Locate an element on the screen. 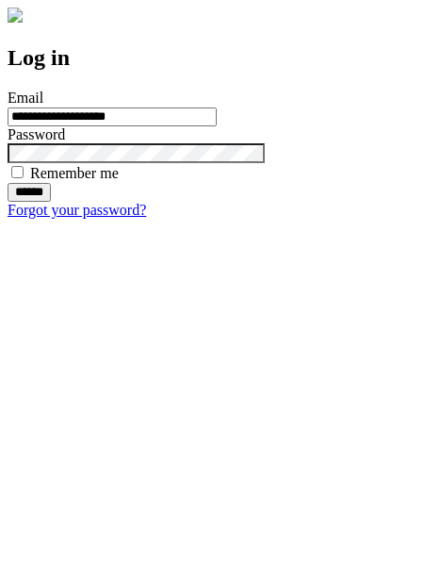 The width and height of the screenshot is (424, 562). label: Remember me is located at coordinates (74, 172).